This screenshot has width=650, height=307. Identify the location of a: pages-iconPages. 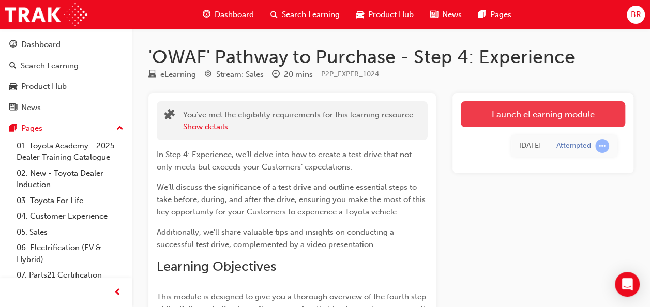
(495, 14).